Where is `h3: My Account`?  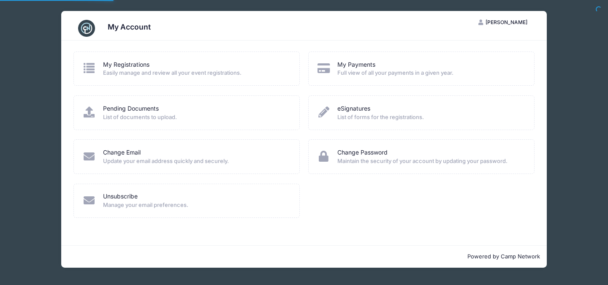 h3: My Account is located at coordinates (129, 27).